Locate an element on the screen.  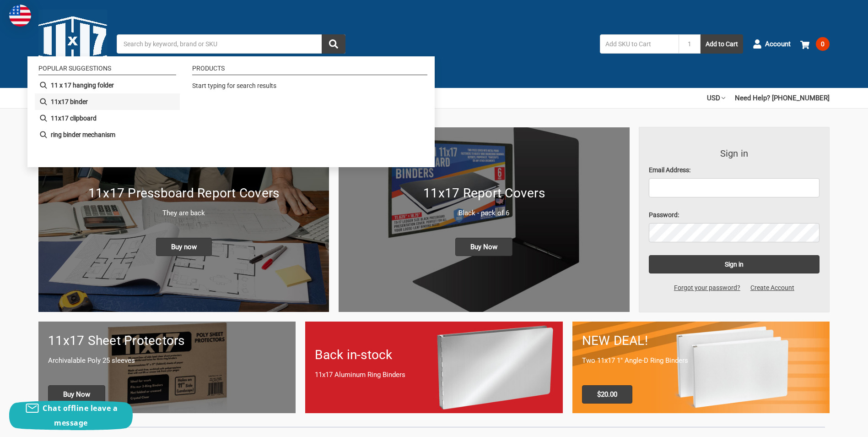
b: 11x17 binder is located at coordinates (69, 101).